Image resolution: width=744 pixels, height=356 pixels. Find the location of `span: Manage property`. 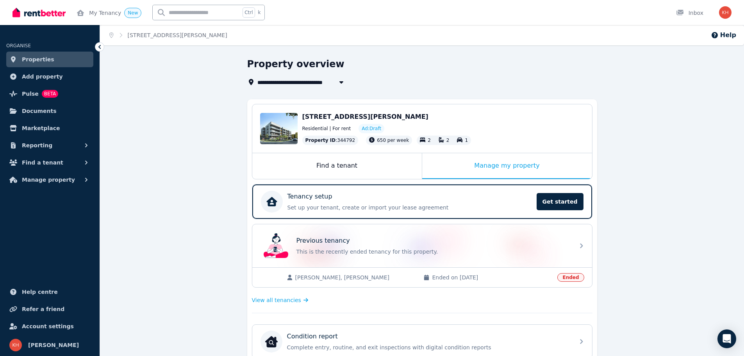

span: Manage property is located at coordinates (48, 180).